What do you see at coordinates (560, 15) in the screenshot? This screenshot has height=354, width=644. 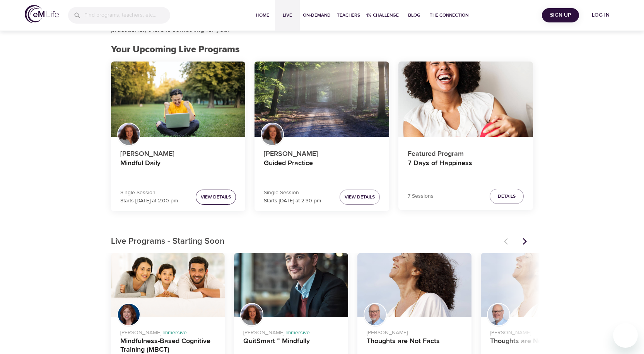 I see `button: Sign Up` at bounding box center [560, 15].